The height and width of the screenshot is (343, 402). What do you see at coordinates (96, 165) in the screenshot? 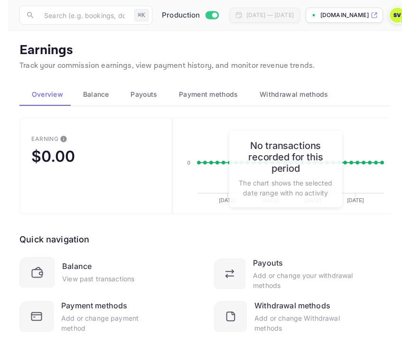
I see `button: EarningThis is the amount of confirmed commission that will be paid to you on the next scheduled ...` at bounding box center [96, 165].